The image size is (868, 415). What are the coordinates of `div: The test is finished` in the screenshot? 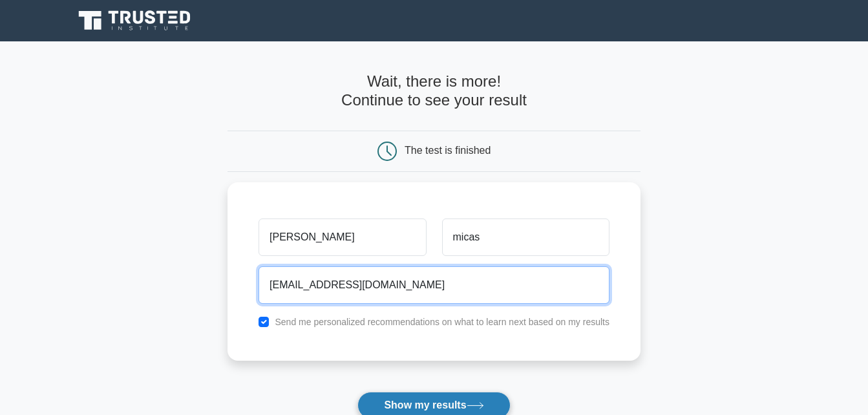 It's located at (447, 150).